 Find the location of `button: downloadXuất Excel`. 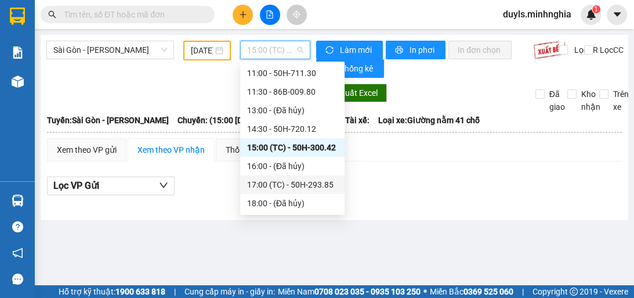

button: downloadXuất Excel is located at coordinates (352, 93).